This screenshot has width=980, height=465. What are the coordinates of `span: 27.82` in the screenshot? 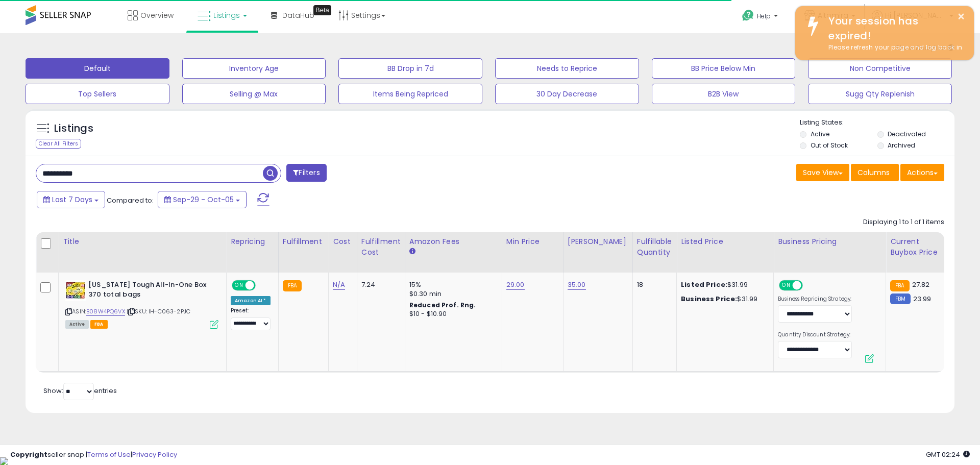 It's located at (920, 285).